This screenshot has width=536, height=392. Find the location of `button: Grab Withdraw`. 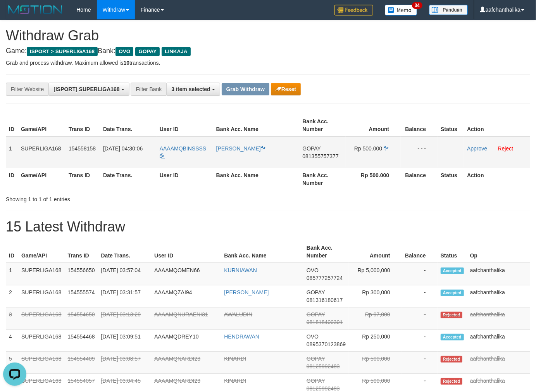

button: Grab Withdraw is located at coordinates (245, 89).